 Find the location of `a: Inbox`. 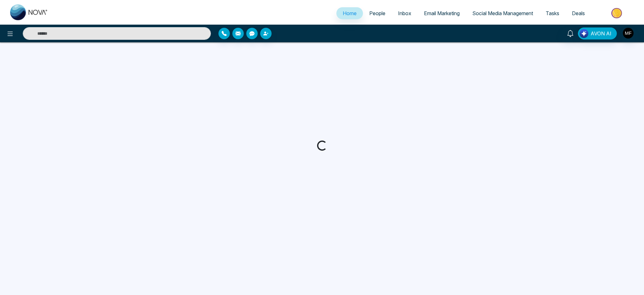

a: Inbox is located at coordinates (405, 14).